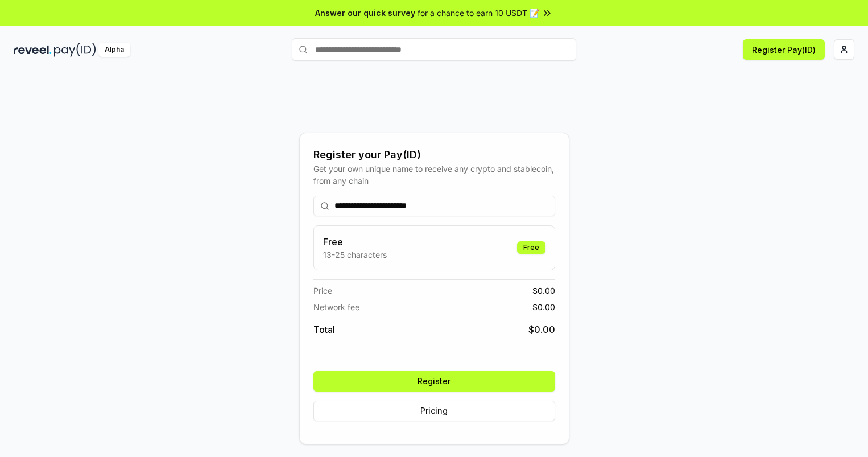 The image size is (868, 457). I want to click on button: Register Pay(ID), so click(784, 49).